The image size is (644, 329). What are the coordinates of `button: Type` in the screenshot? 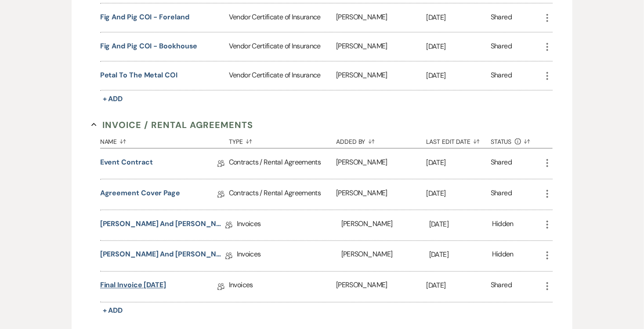 It's located at (283, 140).